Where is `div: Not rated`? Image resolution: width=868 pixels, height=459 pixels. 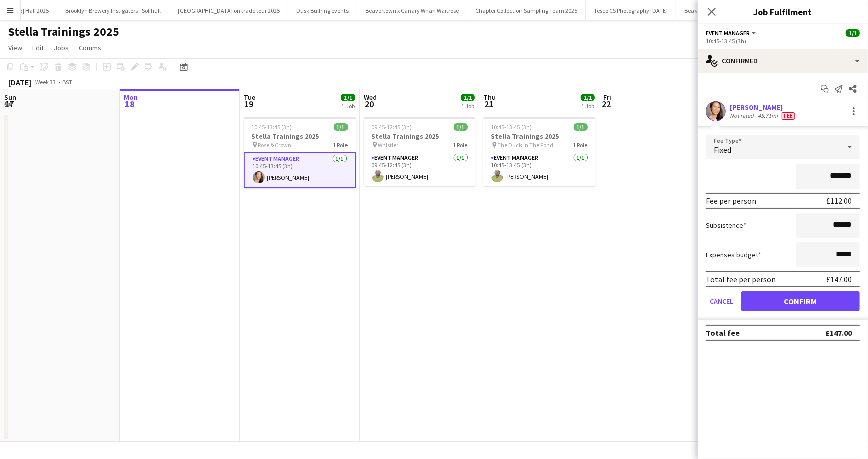
div: Not rated is located at coordinates (743, 116).